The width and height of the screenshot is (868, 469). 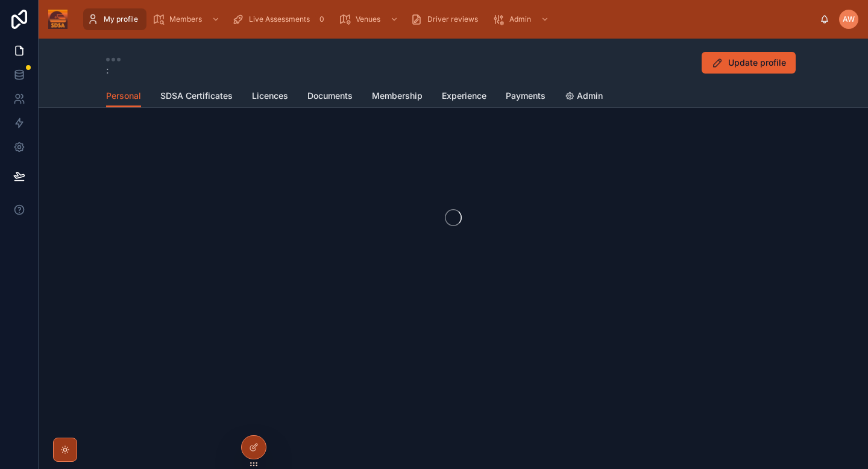 I want to click on span: Driver reviews, so click(x=453, y=19).